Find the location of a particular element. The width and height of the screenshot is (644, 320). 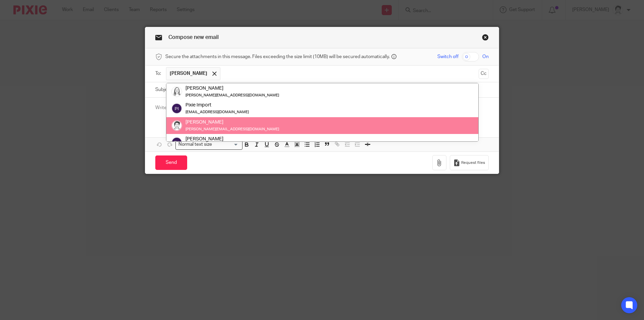

label: Subject: is located at coordinates (164, 89).